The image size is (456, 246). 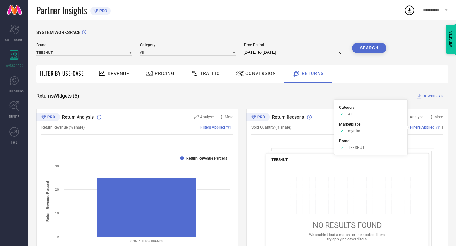 What do you see at coordinates (312, 73) in the screenshot?
I see `span: Returns` at bounding box center [312, 73].